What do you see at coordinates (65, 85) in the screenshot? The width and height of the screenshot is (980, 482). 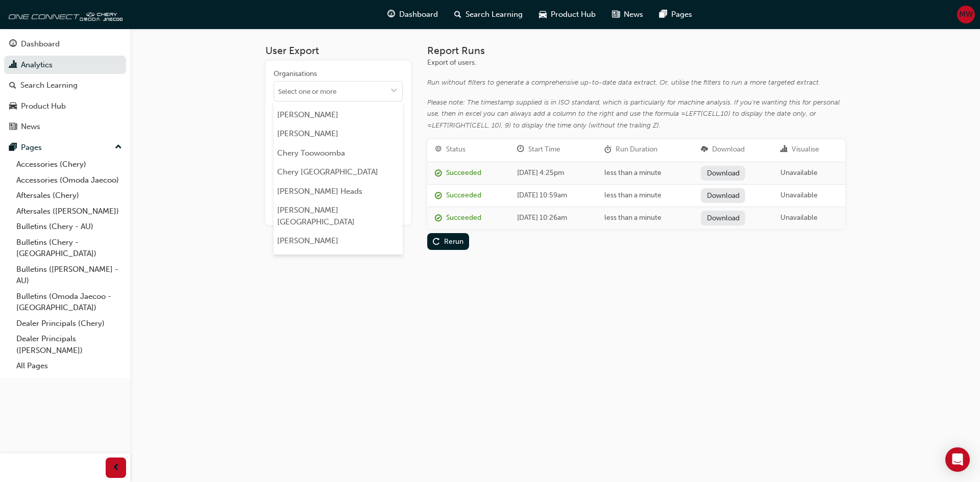 I see `a: Search Learning` at bounding box center [65, 85].